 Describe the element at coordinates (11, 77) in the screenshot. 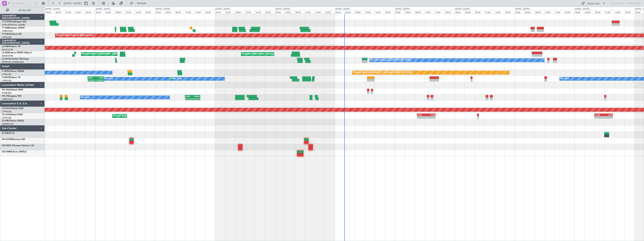

I see `a: F-HECDFalcon 7X` at that location.